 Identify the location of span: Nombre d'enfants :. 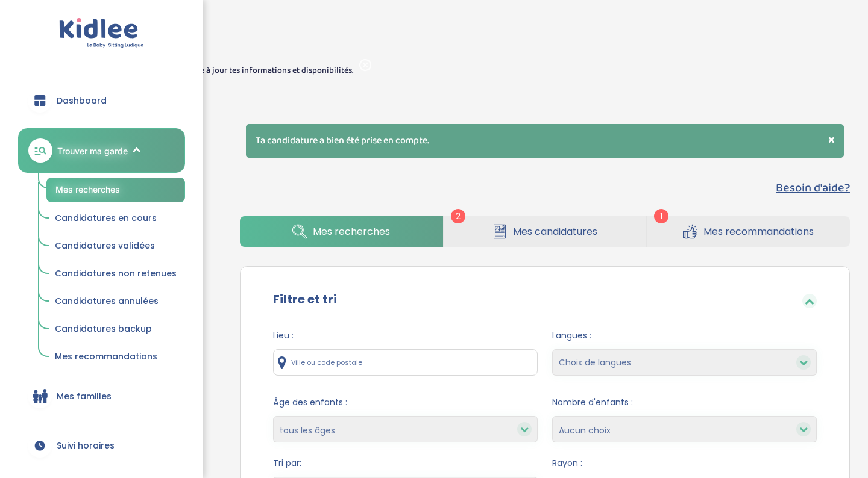
(684, 403).